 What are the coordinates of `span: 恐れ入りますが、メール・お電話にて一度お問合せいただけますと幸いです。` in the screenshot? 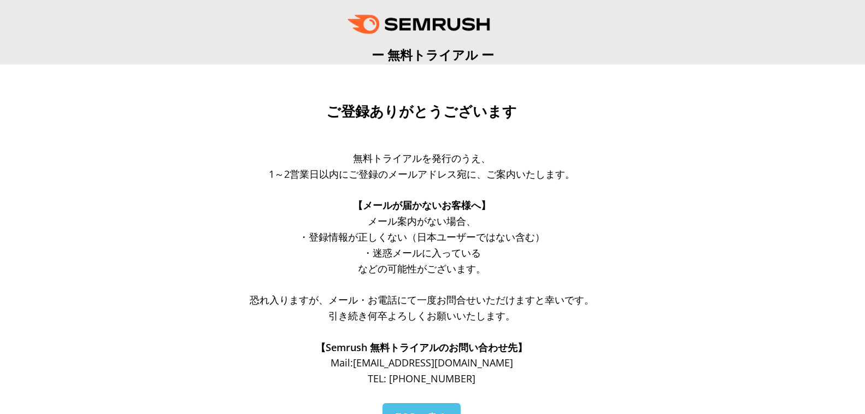 It's located at (422, 300).